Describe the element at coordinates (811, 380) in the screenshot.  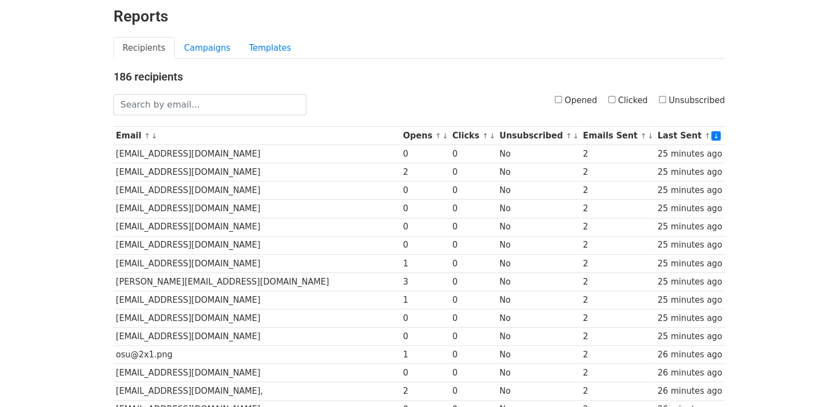
I see `div: Chat Widget` at that location.